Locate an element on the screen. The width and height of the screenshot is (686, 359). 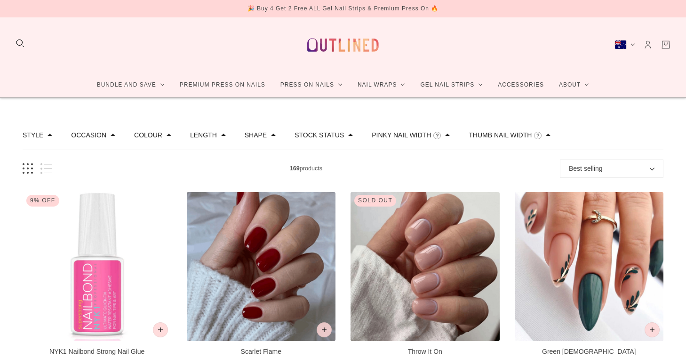
button: Grid view is located at coordinates (28, 169).